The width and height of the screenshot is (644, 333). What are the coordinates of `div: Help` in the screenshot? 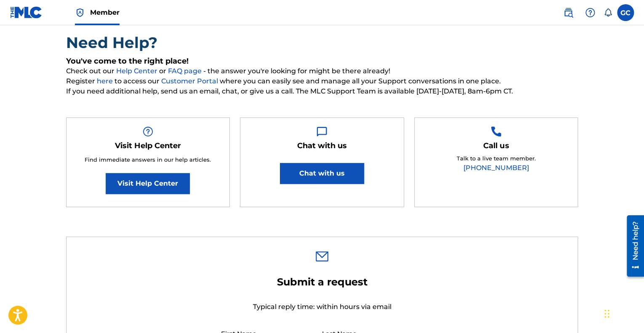 It's located at (590, 13).